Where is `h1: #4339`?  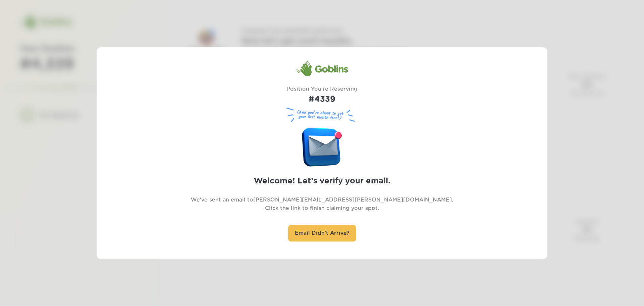 h1: #4339 is located at coordinates (322, 99).